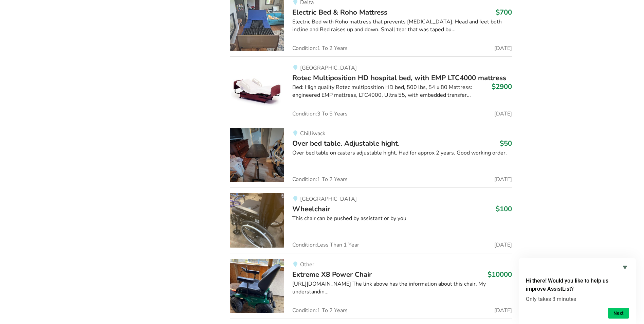 The height and width of the screenshot is (324, 644). I want to click on h3: $10000, so click(500, 274).